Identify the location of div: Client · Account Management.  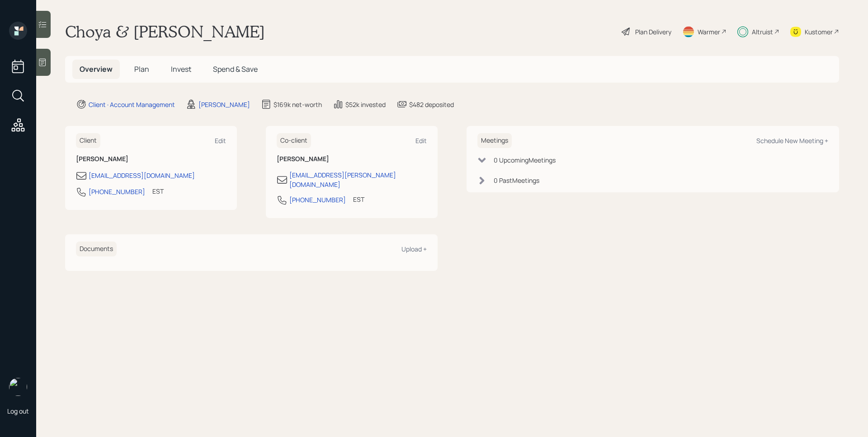
(131, 104).